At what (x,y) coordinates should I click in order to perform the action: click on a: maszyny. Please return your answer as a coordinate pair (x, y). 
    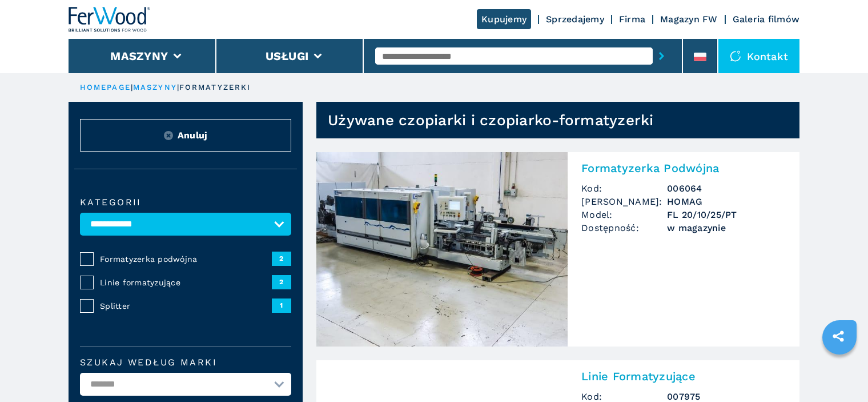
    Looking at the image, I should click on (155, 87).